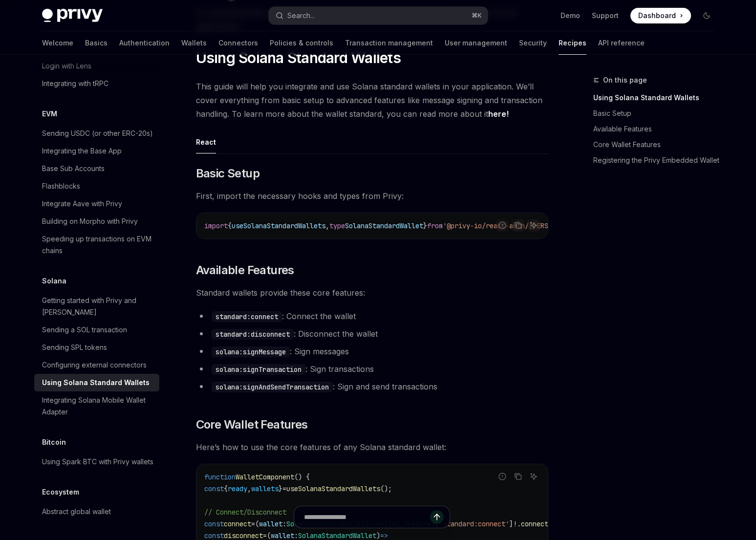 This screenshot has height=540, width=756. I want to click on a: Dashboard, so click(661, 15).